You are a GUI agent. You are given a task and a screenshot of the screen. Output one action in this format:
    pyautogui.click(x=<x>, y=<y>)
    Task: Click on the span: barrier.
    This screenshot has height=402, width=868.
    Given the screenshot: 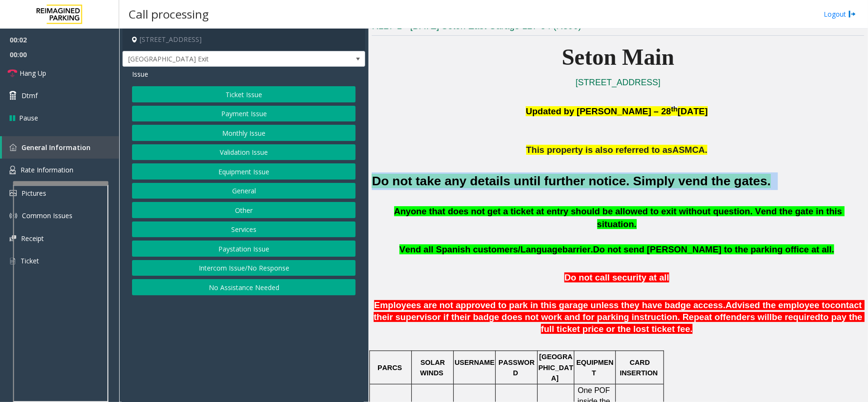 What is the action you would take?
    pyautogui.click(x=578, y=249)
    